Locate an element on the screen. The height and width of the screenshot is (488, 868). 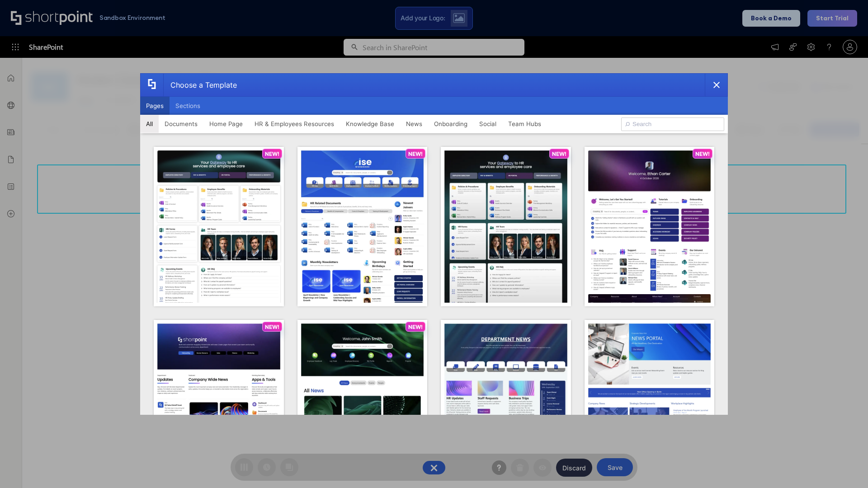
button: Onboarding is located at coordinates (451, 124).